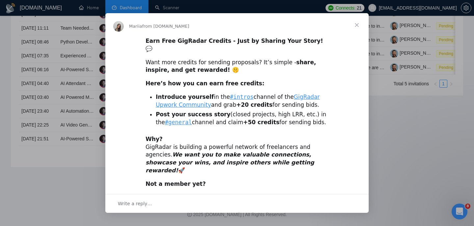 The height and width of the screenshot is (226, 474). Describe the element at coordinates (135, 204) in the screenshot. I see `span: Write a reply…` at that location.